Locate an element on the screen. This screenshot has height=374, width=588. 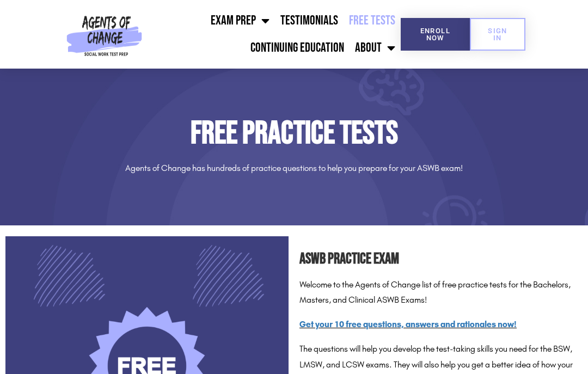
a: Free Tests is located at coordinates (372, 21).